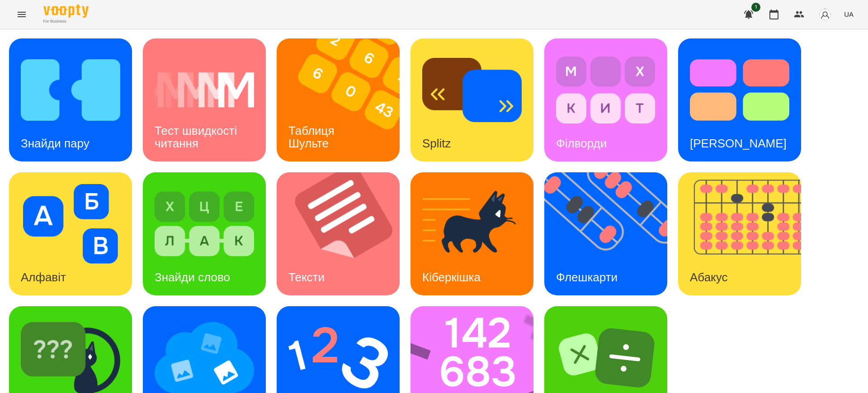 Image resolution: width=868 pixels, height=393 pixels. I want to click on a: ТекстиТексти, so click(338, 234).